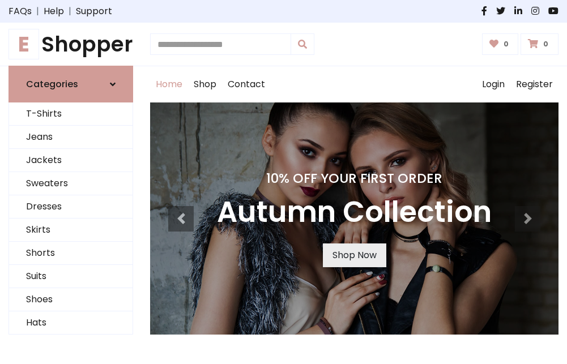  Describe the element at coordinates (169, 84) in the screenshot. I see `a: Home` at that location.